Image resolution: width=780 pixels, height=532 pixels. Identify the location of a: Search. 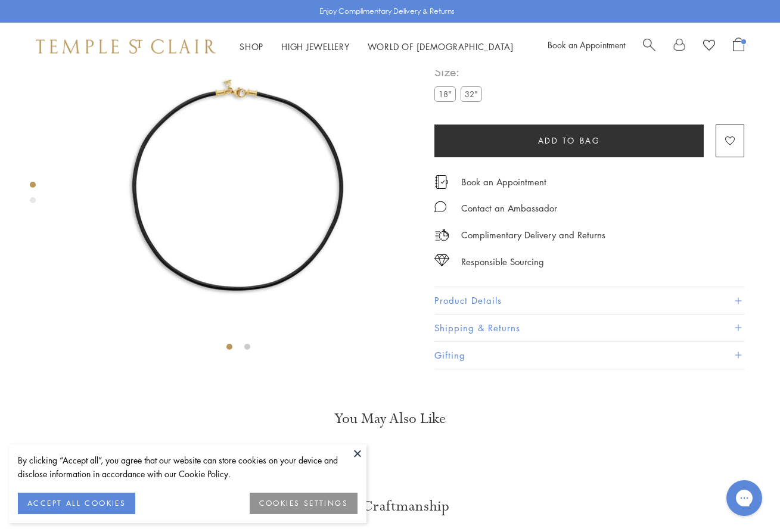
(649, 47).